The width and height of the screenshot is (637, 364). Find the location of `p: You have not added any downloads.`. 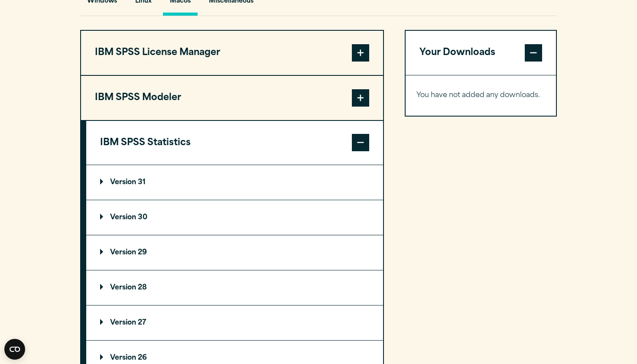

p: You have not added any downloads. is located at coordinates (480, 95).